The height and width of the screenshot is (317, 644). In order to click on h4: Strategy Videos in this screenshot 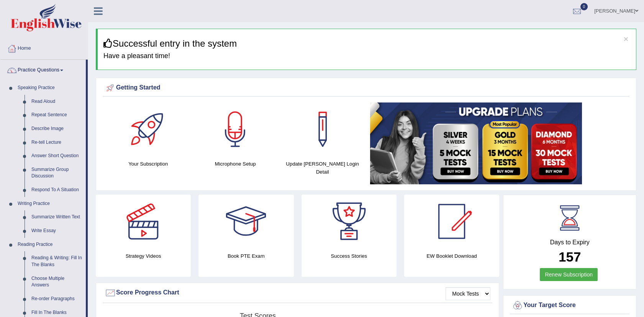, I will do `click(144, 256)`.